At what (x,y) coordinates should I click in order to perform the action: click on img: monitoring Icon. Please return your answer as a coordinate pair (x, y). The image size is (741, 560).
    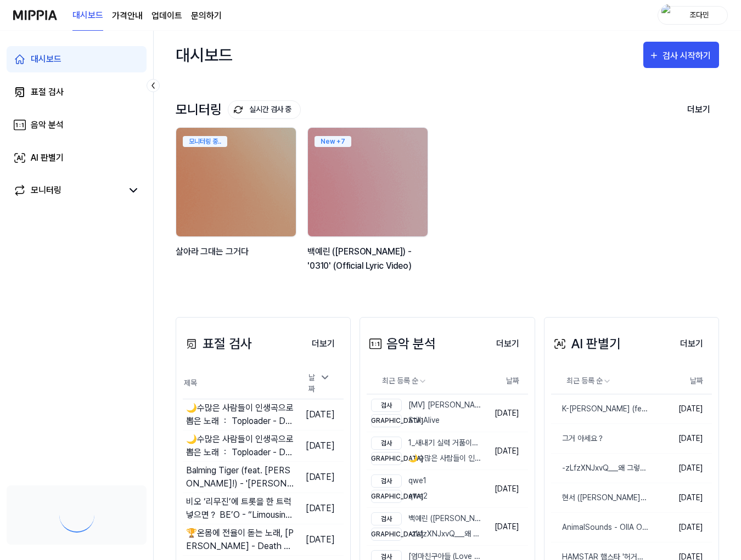
    Looking at the image, I should click on (238, 110).